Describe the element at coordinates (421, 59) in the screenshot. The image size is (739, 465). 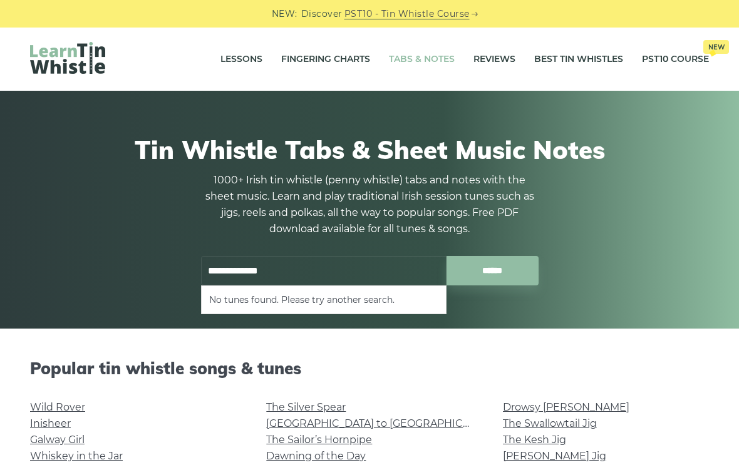
I see `a: Tabs & Notes` at that location.